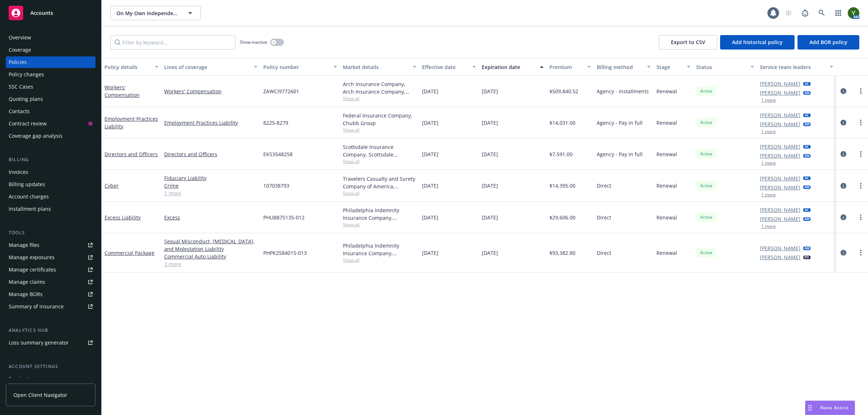 This screenshot has width=868, height=415. I want to click on a: Directors and Officers, so click(131, 154).